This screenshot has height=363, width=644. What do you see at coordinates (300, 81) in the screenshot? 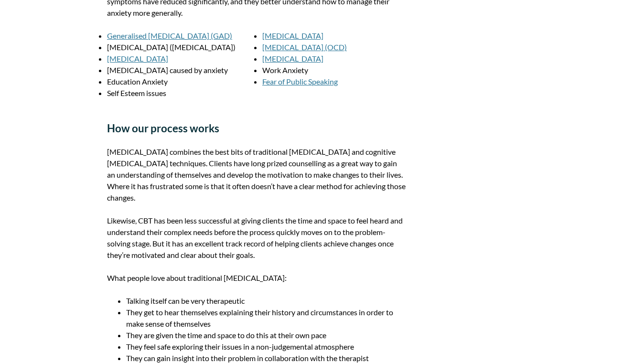
I see `a: Fear of Public Speaking` at bounding box center [300, 81].